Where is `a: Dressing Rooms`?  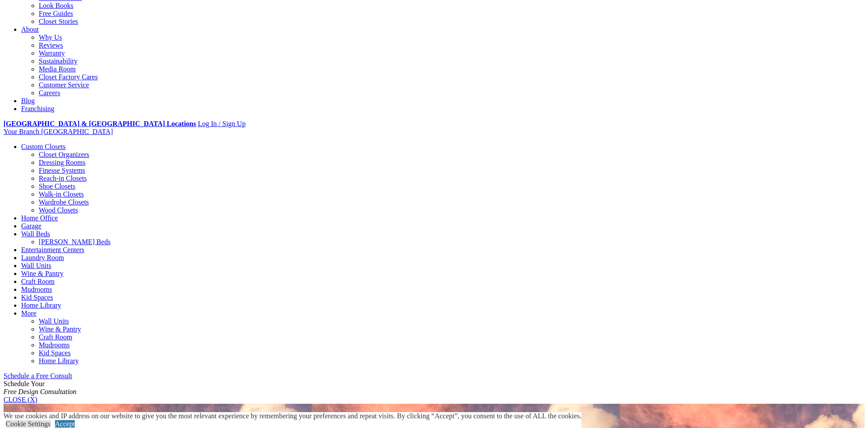
a: Dressing Rooms is located at coordinates (62, 162).